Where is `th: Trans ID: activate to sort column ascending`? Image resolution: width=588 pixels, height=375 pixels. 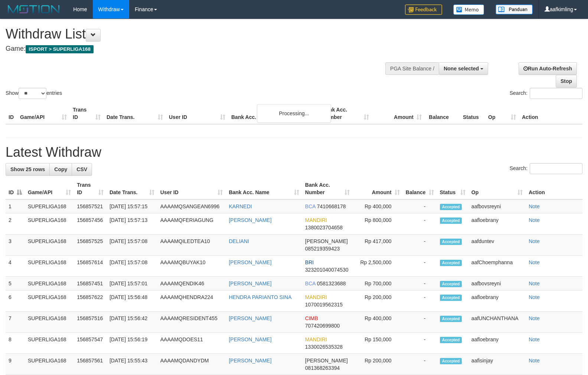
th: Trans ID: activate to sort column ascending is located at coordinates (90, 189).